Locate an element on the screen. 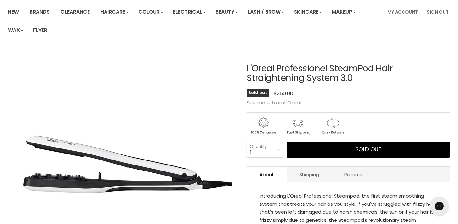  h1: L'Oreal Professionel SteamPod Hair Straightening System 3.0 is located at coordinates (348, 74).